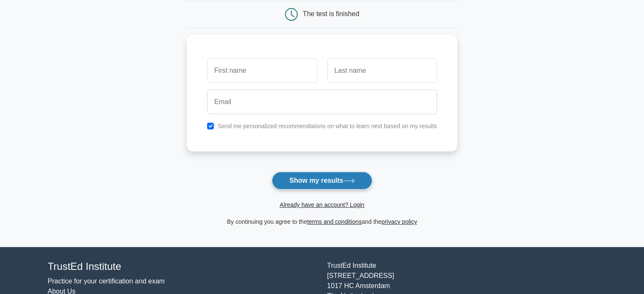  What do you see at coordinates (106, 281) in the screenshot?
I see `a: Practice for your certification and exam` at bounding box center [106, 281].